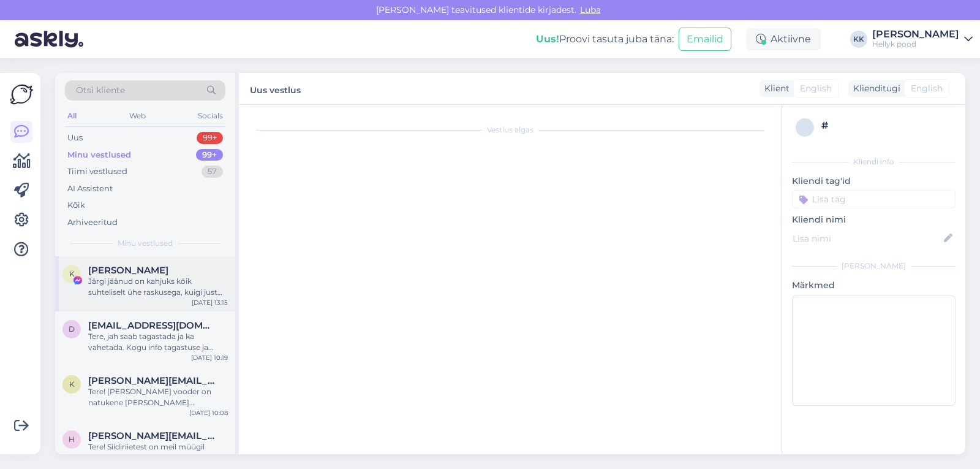  I want to click on span: helina.kukk@outlook.com, so click(152, 436).